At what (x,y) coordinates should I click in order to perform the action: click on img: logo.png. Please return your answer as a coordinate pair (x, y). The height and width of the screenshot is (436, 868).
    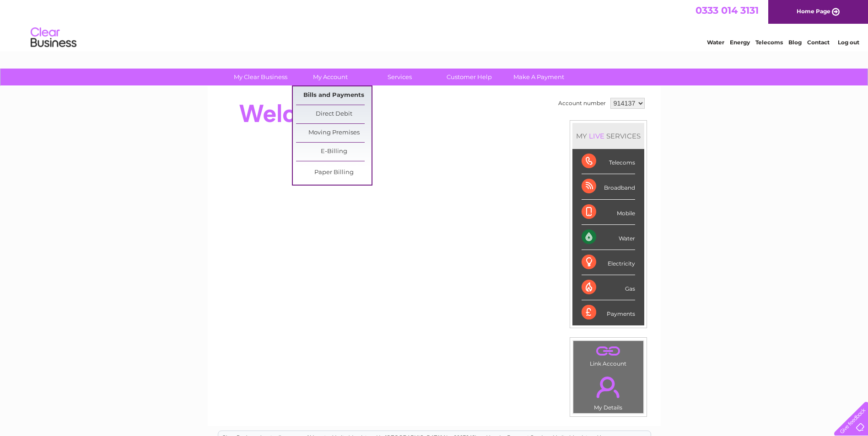
    Looking at the image, I should click on (54, 37).